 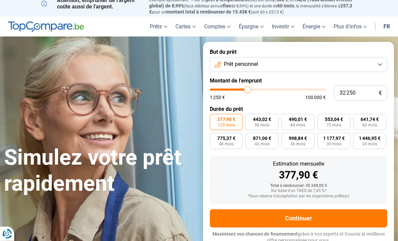 What do you see at coordinates (314, 27) in the screenshot?
I see `a: Énergie` at bounding box center [314, 27].